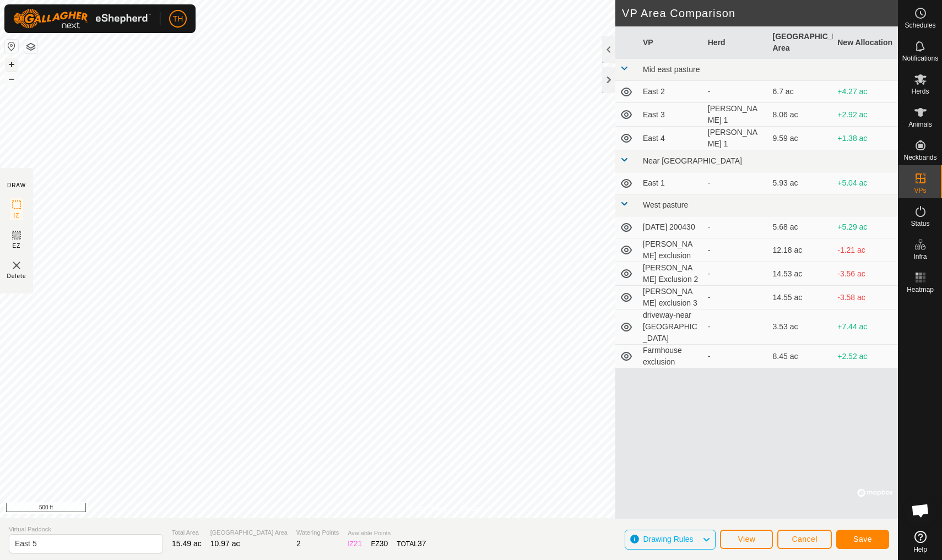 The height and width of the screenshot is (560, 942). What do you see at coordinates (736, 42) in the screenshot?
I see `th: Herd` at bounding box center [736, 42].